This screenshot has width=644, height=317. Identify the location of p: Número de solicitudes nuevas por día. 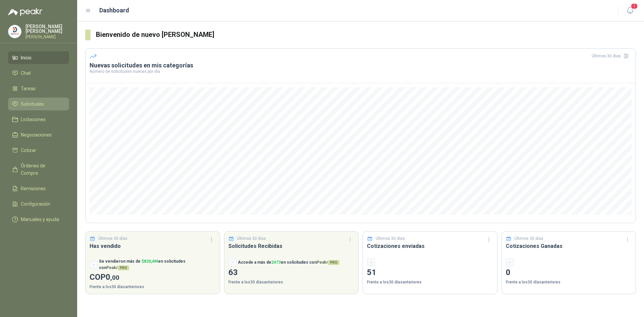
(361, 71).